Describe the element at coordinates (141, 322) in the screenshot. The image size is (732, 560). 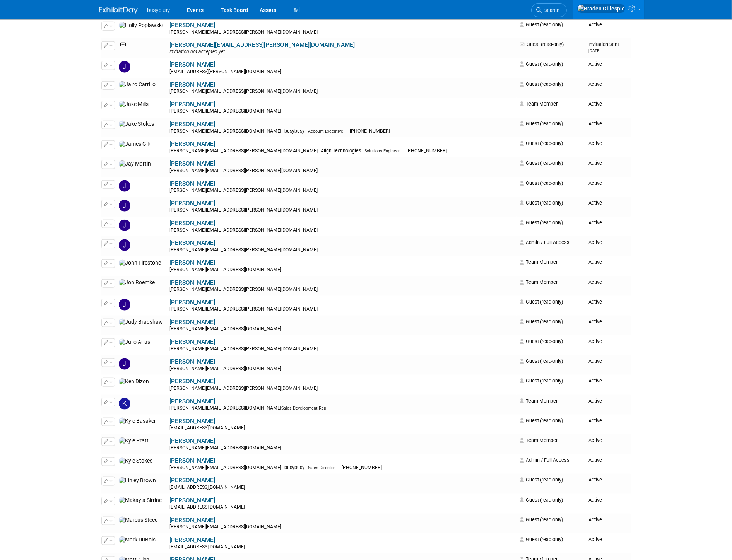
I see `img: Judy Bradshaw` at that location.